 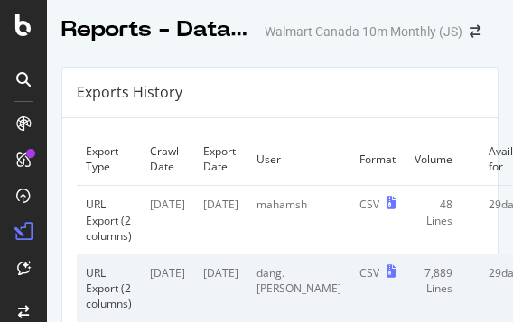 What do you see at coordinates (129, 92) in the screenshot?
I see `div: Exports History` at bounding box center [129, 92].